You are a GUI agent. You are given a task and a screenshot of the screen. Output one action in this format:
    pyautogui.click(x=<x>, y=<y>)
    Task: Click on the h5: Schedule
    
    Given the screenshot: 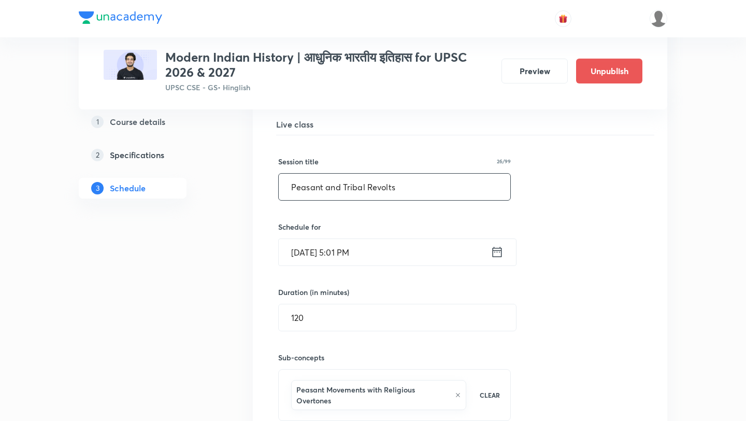 What is the action you would take?
    pyautogui.click(x=128, y=188)
    